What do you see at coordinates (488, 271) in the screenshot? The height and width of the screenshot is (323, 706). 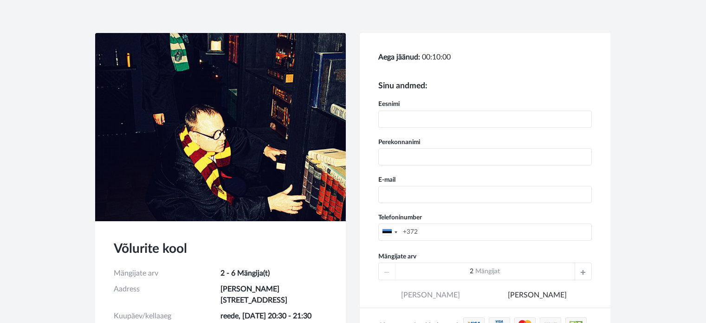 I see `span: Mängijat` at bounding box center [488, 271].